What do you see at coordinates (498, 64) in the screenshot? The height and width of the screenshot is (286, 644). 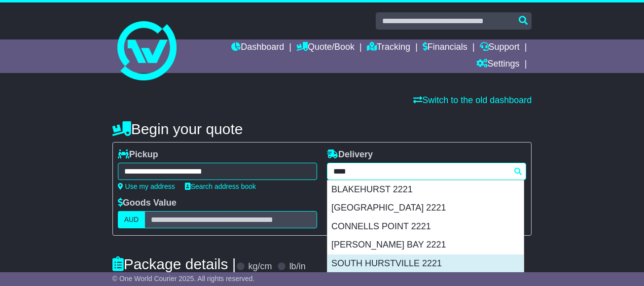 I see `a: Settings` at bounding box center [498, 64].